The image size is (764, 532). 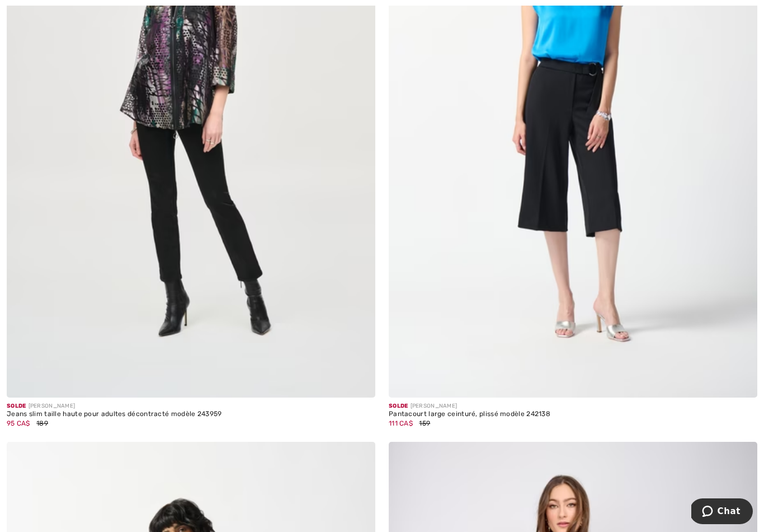 What do you see at coordinates (469, 414) in the screenshot?
I see `div: Pantacourt large ceinturé, plissé modèle 242138` at bounding box center [469, 414].